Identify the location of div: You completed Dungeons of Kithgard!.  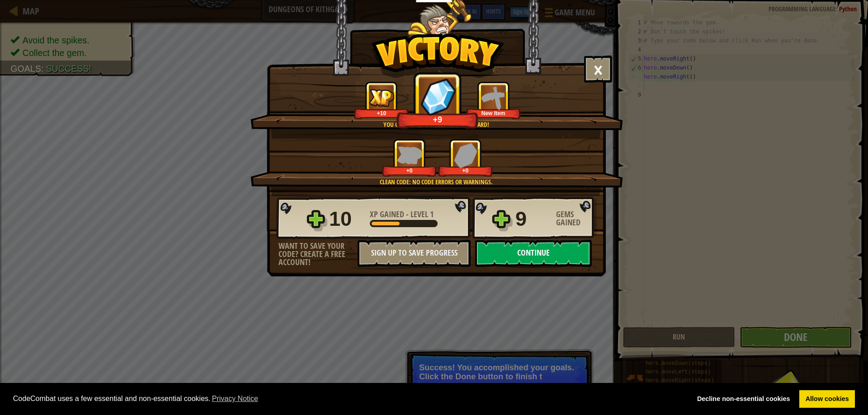
(435, 125).